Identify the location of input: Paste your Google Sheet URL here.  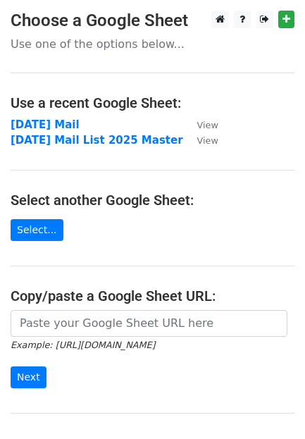
(149, 324).